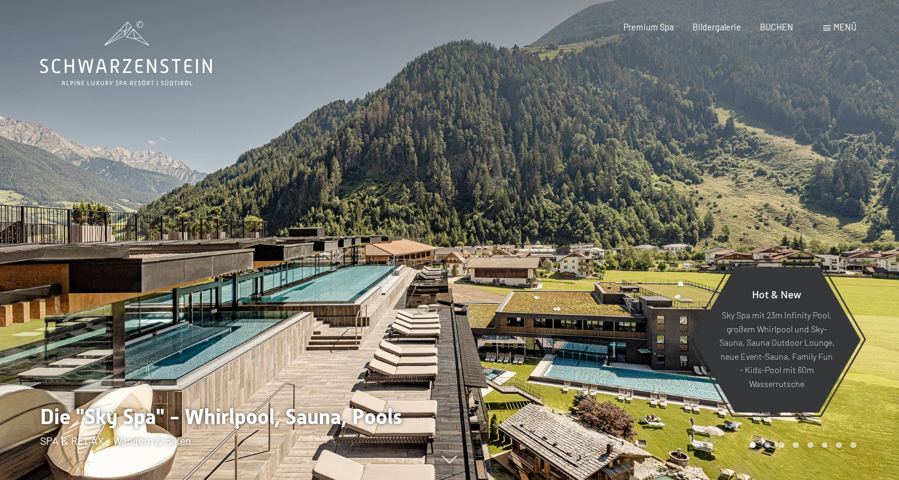  I want to click on div: Carousel Page 4, so click(796, 445).